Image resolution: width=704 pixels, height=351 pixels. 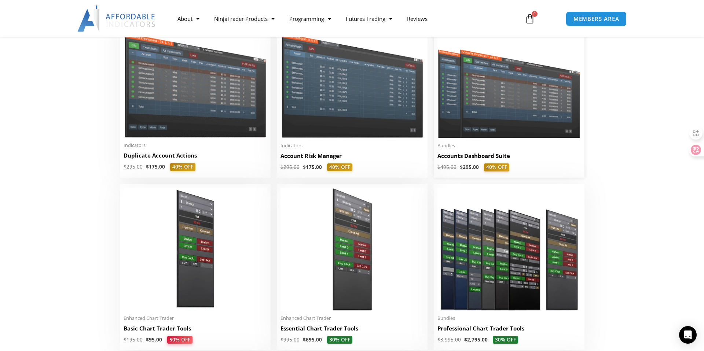 What do you see at coordinates (352, 156) in the screenshot?
I see `h2: Account Risk Manager` at bounding box center [352, 156].